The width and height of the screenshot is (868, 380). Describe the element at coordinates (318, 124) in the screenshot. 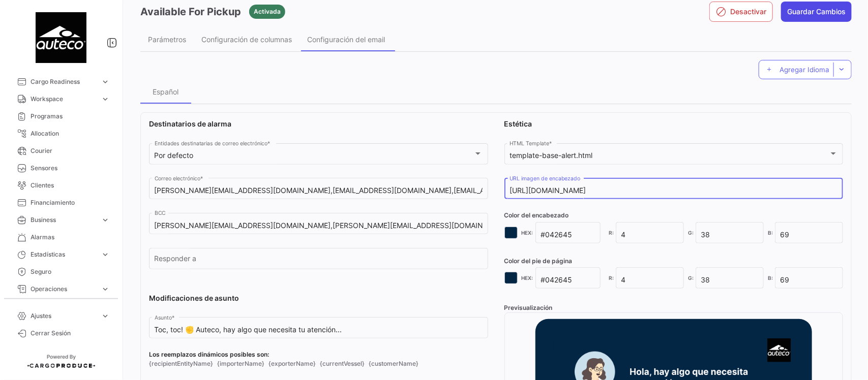

I see `label: Destinatarios de alarma` at that location.